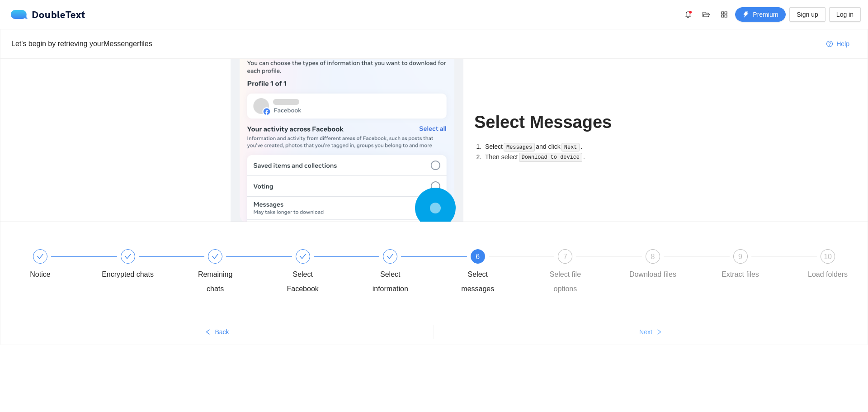  Describe the element at coordinates (208, 332) in the screenshot. I see `span: left` at that location.